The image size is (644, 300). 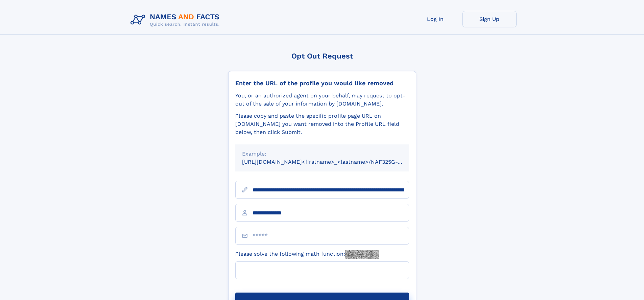 What do you see at coordinates (322, 83) in the screenshot?
I see `div: Enter the URL of the profile you would like removed` at bounding box center [322, 83].